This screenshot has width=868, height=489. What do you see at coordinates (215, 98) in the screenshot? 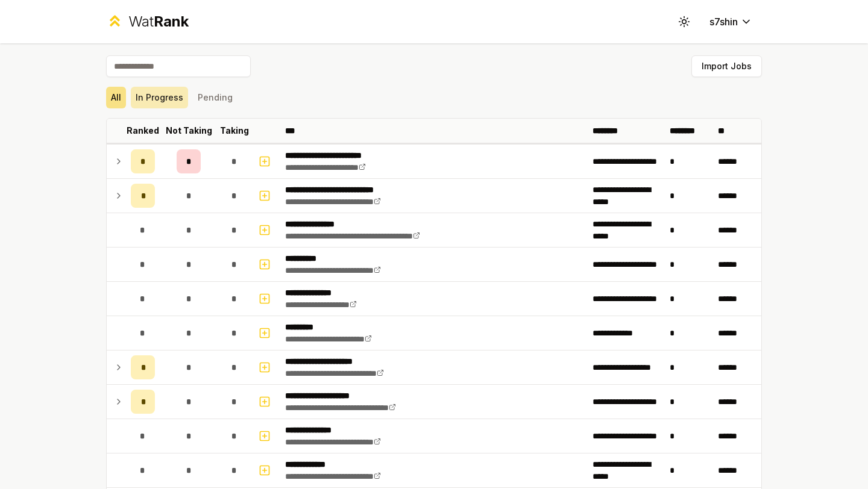
I see `button: Pending` at bounding box center [215, 98].